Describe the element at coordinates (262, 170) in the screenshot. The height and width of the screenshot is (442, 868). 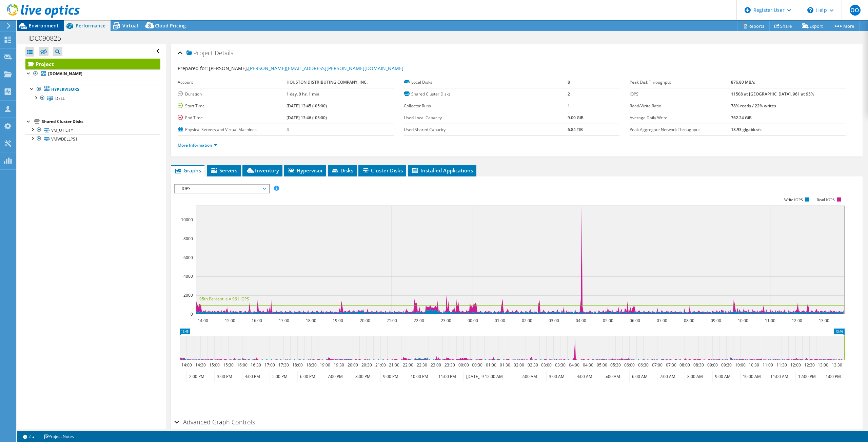
I see `span: Inventory` at that location.